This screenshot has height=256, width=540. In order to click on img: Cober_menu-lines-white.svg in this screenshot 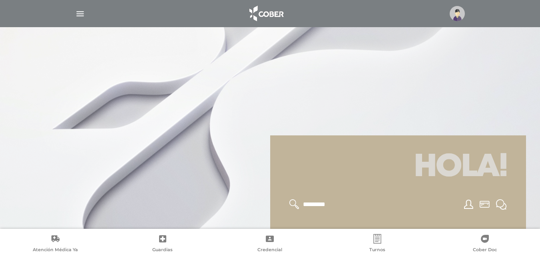, I will do `click(80, 14)`.